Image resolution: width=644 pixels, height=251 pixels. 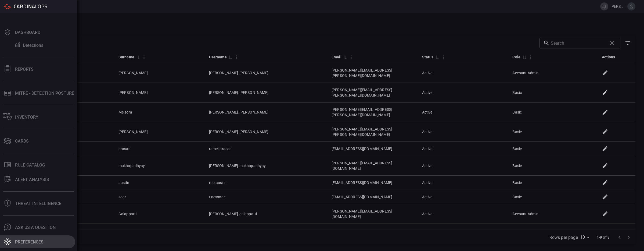 I want to click on span: Sort by Email ascending, so click(x=345, y=57).